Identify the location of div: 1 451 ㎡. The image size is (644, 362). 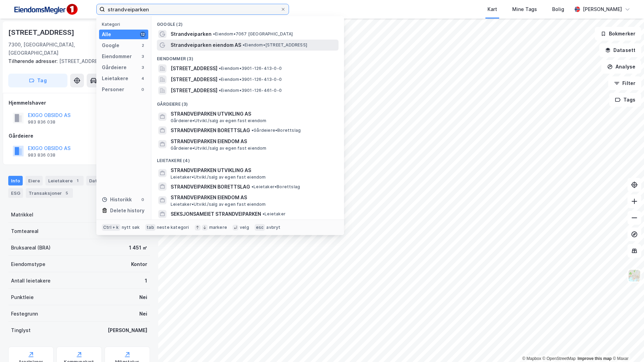
(138, 247).